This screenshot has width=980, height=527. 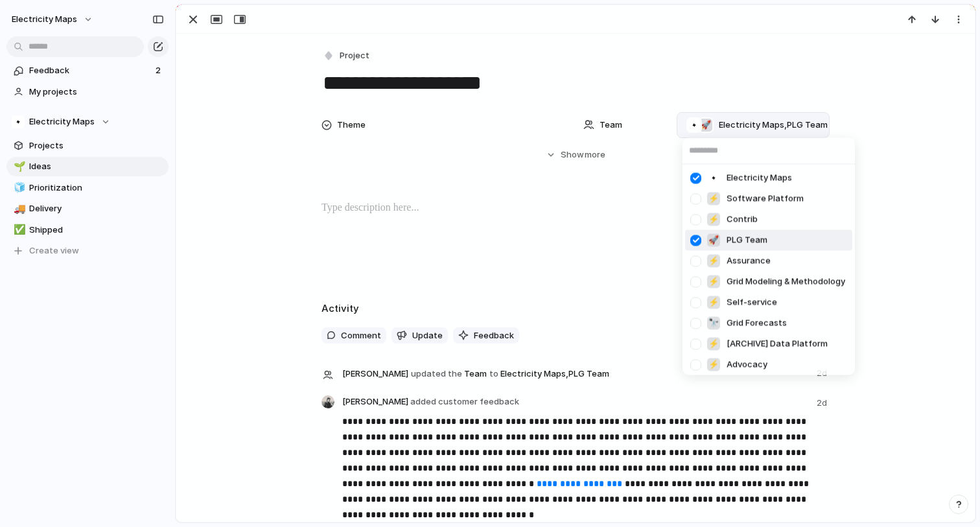 What do you see at coordinates (746, 240) in the screenshot?
I see `span: PLG Team` at bounding box center [746, 240].